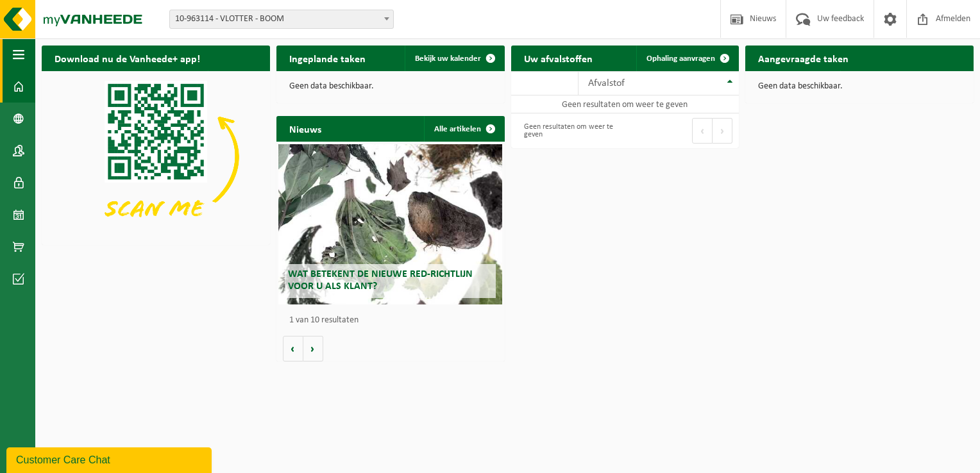 The width and height of the screenshot is (980, 473). I want to click on div: Customer Care Chat, so click(102, 15).